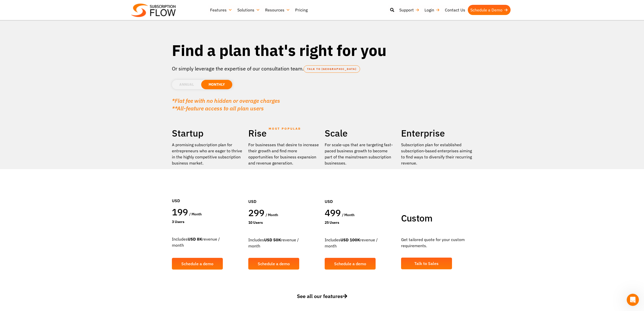 This screenshot has width=644, height=311. Describe the element at coordinates (208, 154) in the screenshot. I see `p: A promising subscription plan for entrepreneurs who are eager to thrive in the highly competitive...` at that location.